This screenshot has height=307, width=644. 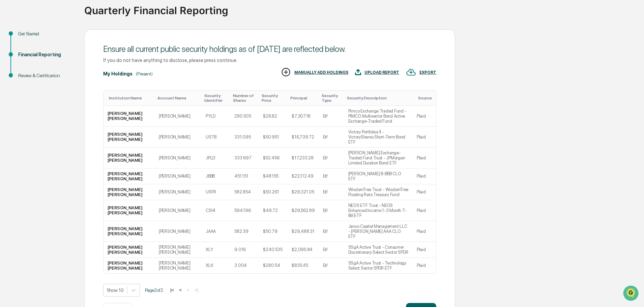 I want to click on td: XLY, so click(x=216, y=250).